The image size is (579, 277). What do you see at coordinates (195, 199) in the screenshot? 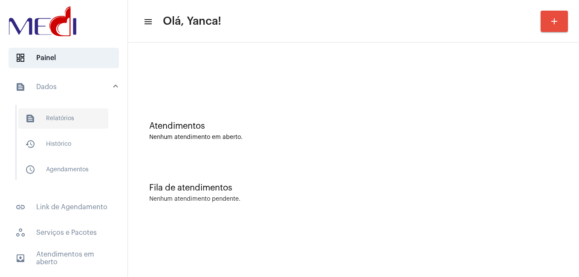
I see `div: Nenhum atendimento pendente.` at bounding box center [195, 199].